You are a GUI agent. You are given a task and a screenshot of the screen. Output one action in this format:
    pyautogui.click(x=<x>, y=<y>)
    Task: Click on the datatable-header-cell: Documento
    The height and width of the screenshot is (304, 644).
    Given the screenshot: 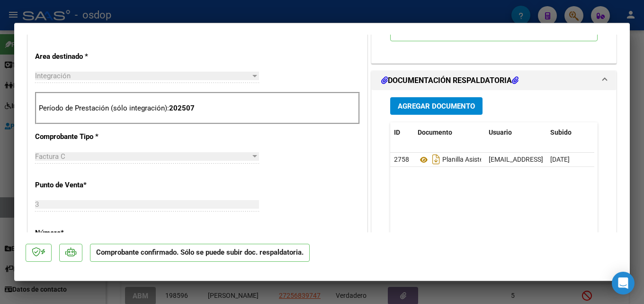 What is the action you would take?
    pyautogui.click(x=449, y=132)
    